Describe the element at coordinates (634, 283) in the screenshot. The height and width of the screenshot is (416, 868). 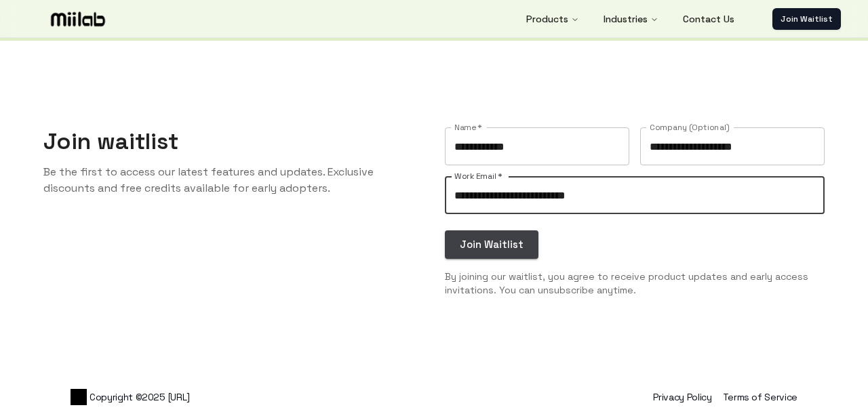
I see `p: By joining our waitlist, you agree to receive product updates and early access invitations. You c...` at that location.